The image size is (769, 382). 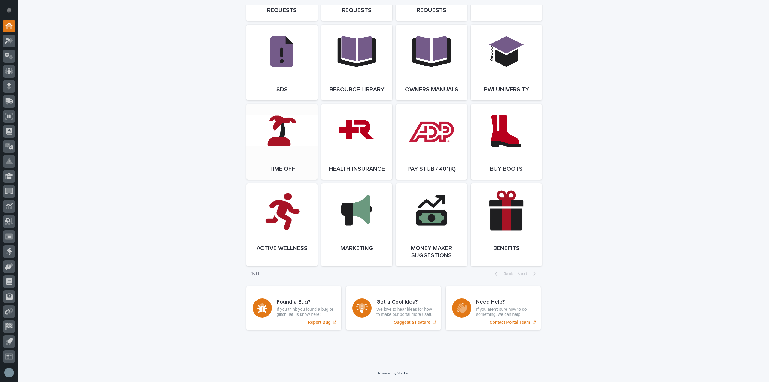 I want to click on p: 1 of 1, so click(x=255, y=273).